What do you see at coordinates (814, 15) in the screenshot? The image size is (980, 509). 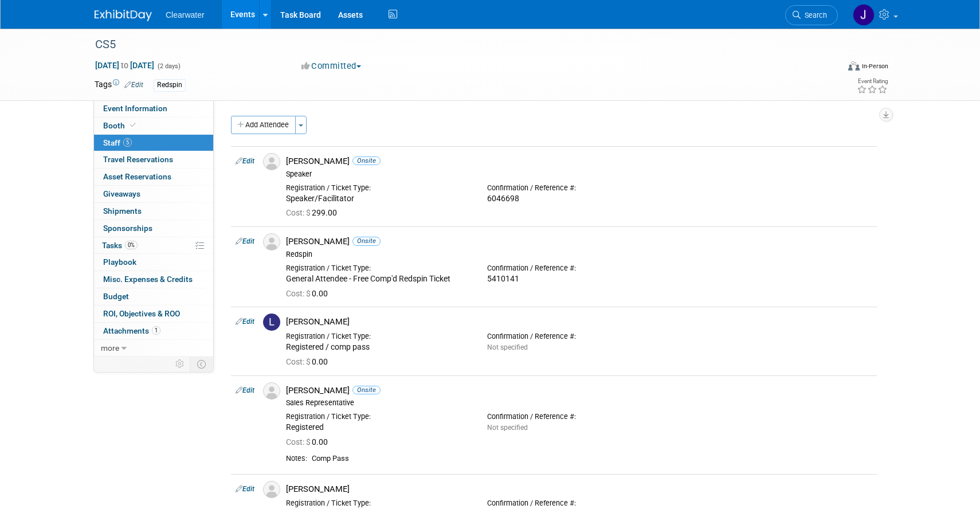 I see `span: Search` at bounding box center [814, 15].